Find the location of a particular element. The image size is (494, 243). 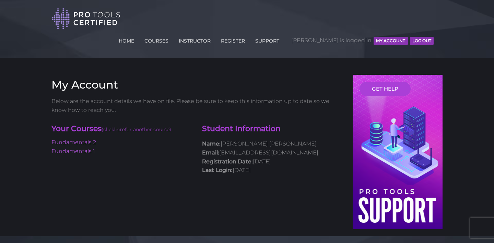

button: MY ACCOUNT is located at coordinates (391, 41).